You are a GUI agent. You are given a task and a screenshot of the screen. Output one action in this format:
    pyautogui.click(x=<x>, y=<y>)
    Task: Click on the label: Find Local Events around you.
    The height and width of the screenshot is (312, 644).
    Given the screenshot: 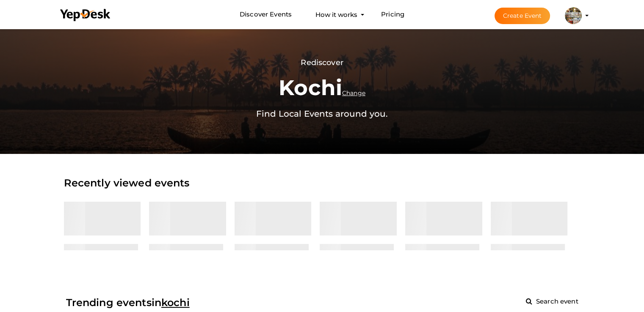 What is the action you would take?
    pyautogui.click(x=322, y=114)
    